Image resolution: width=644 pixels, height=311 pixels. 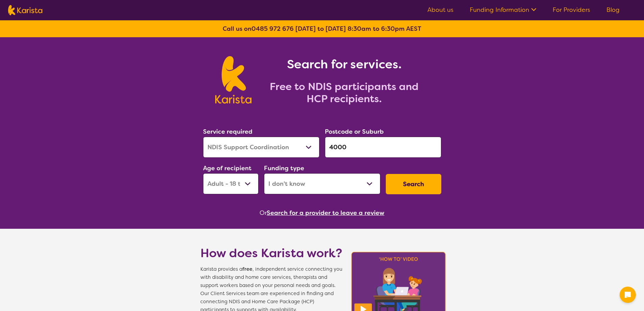 What do you see at coordinates (441, 10) in the screenshot?
I see `a: About us` at bounding box center [441, 10].